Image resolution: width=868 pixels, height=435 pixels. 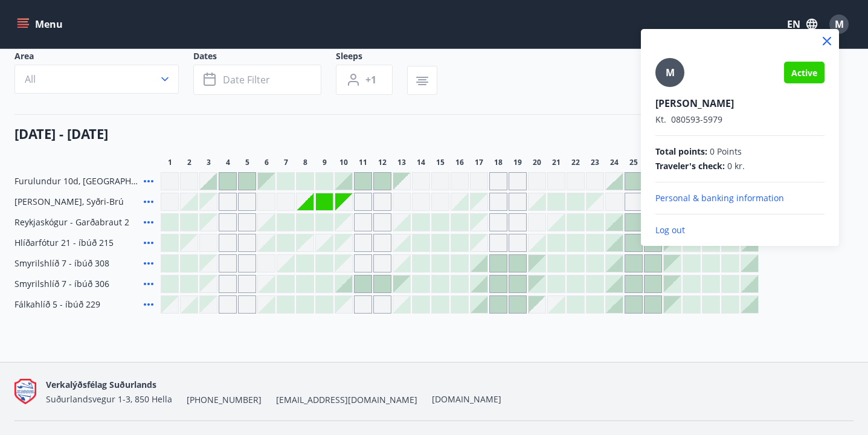 I want to click on p: 080593-5979, so click(x=740, y=119).